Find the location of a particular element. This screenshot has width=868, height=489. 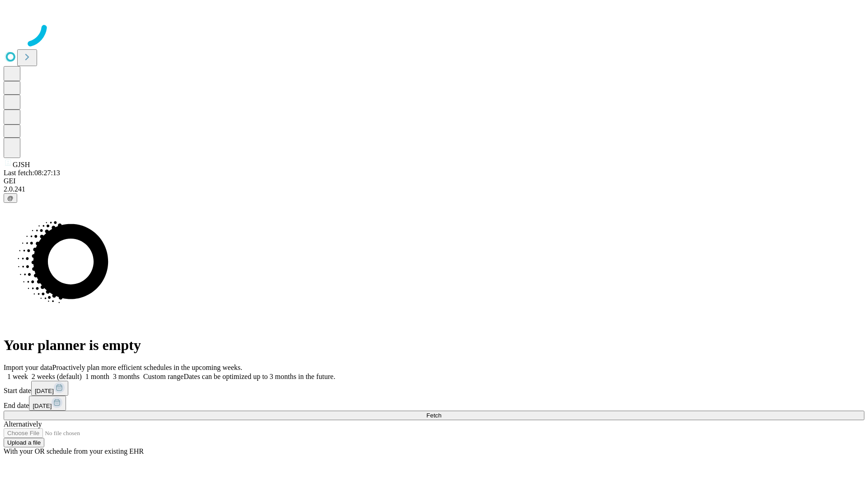

div: 2.0.241 is located at coordinates (434, 189).